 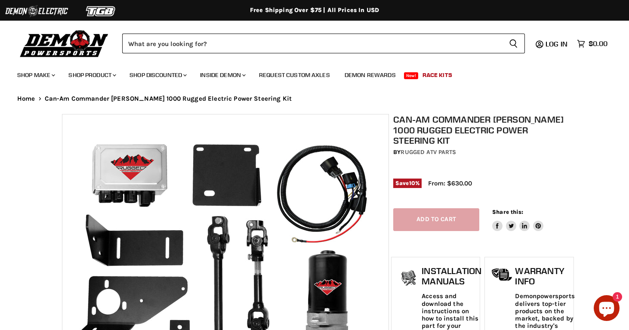 What do you see at coordinates (483, 152) in the screenshot?
I see `div: by` at bounding box center [483, 152].